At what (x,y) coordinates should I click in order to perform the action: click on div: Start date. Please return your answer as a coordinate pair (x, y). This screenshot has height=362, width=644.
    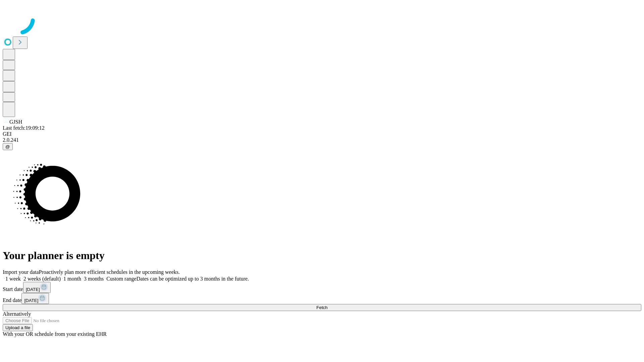
    Looking at the image, I should click on (322, 287).